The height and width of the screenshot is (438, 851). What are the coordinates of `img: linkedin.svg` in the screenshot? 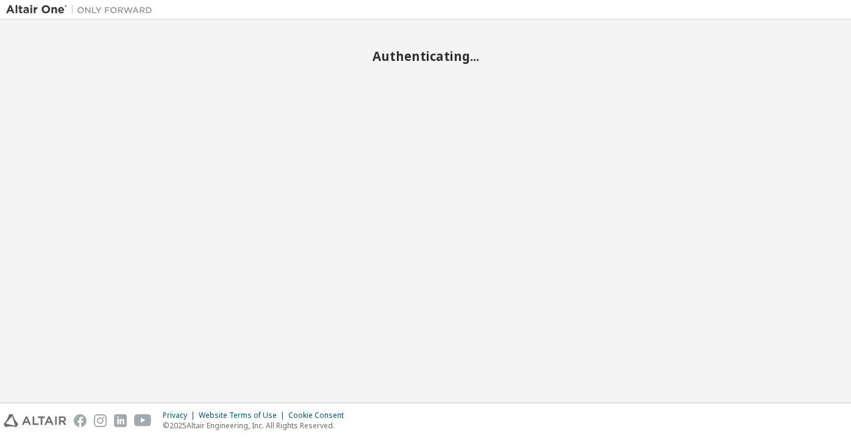 It's located at (120, 420).